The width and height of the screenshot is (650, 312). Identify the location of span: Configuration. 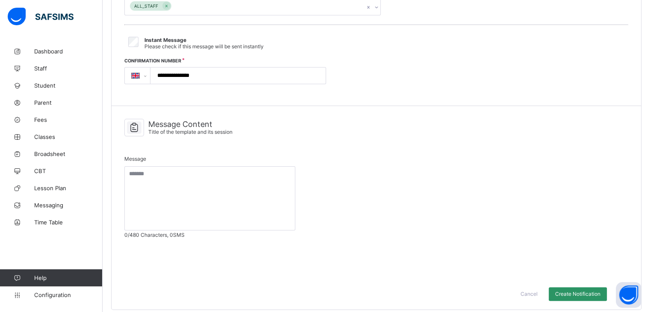
(68, 295).